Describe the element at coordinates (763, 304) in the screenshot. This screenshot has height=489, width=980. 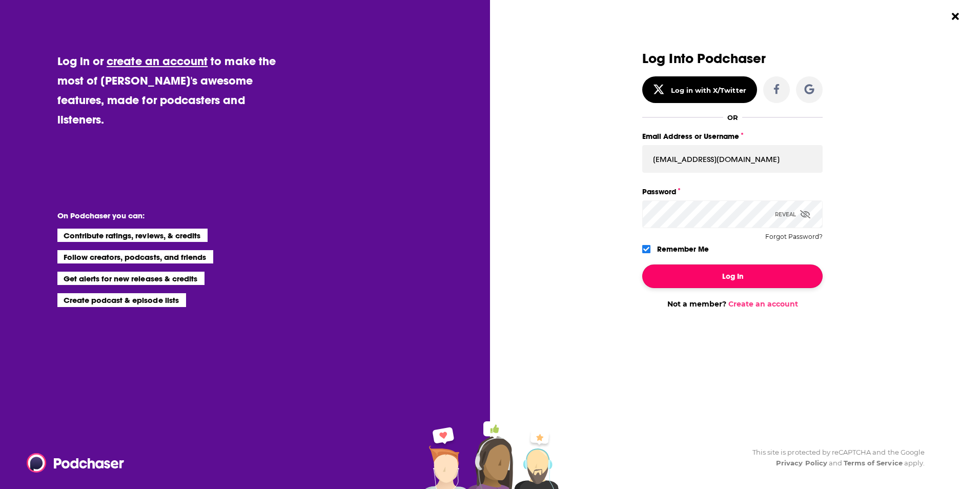
I see `a: Create an account` at that location.